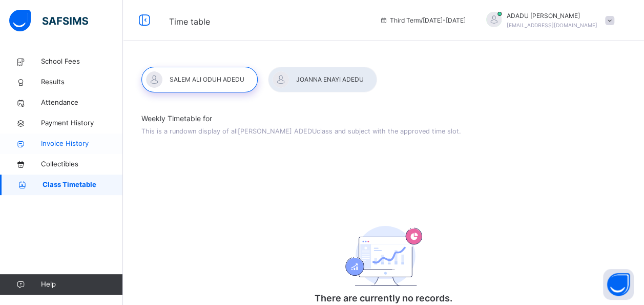  What do you see at coordinates (82, 62) in the screenshot?
I see `span: School Fees` at bounding box center [82, 62].